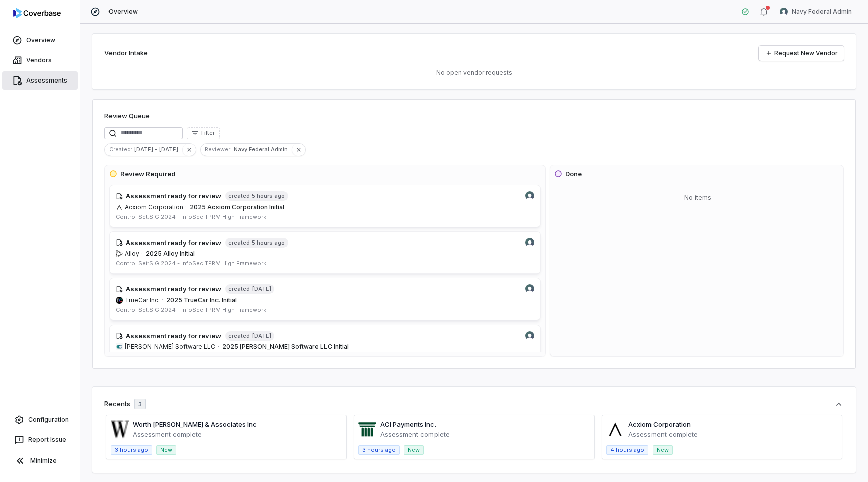 The image size is (868, 482). I want to click on a: Overview, so click(40, 40).